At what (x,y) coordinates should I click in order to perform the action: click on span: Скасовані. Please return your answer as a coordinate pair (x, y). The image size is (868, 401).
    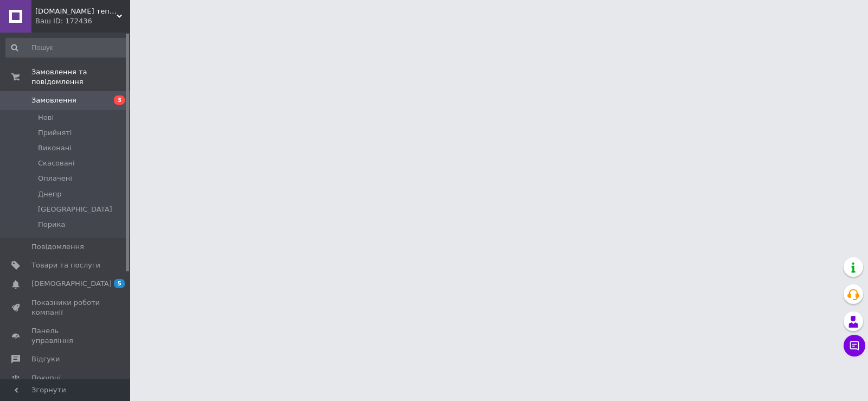
    Looking at the image, I should click on (56, 163).